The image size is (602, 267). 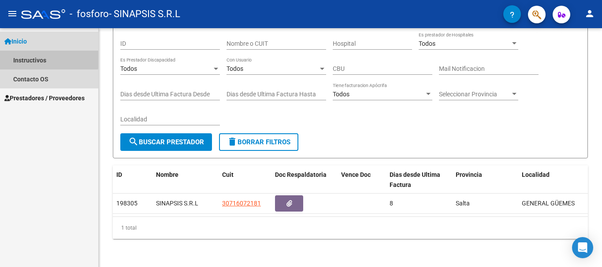 What do you see at coordinates (44, 98) in the screenshot?
I see `span: Prestadores / Proveedores` at bounding box center [44, 98].